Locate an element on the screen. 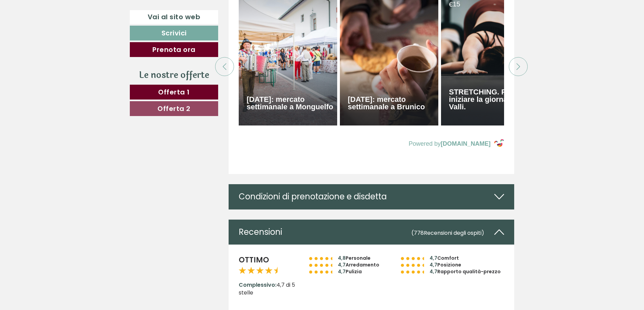 The height and width of the screenshot is (310, 644). div: venerdì is located at coordinates (133, 11).